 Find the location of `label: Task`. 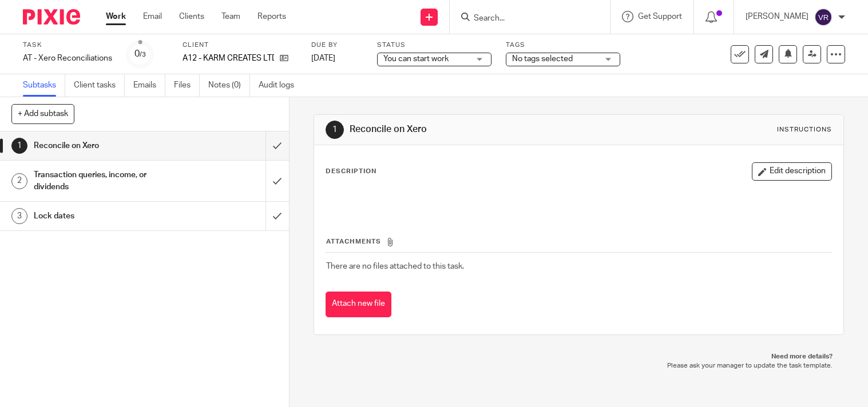

label: Task is located at coordinates (68, 45).